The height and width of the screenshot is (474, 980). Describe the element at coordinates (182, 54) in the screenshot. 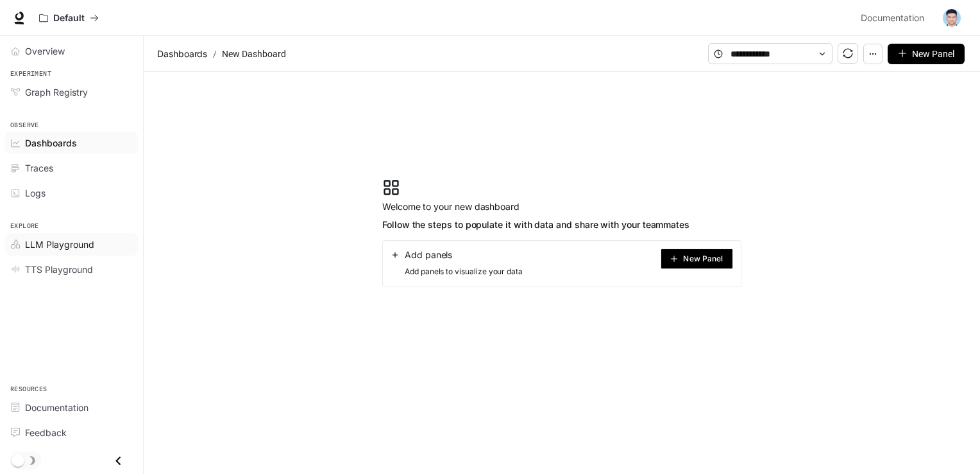

I see `button: Dashboards` at that location.